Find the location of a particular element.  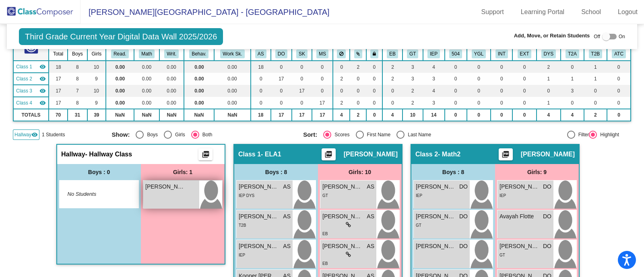

button: INT is located at coordinates (501, 54).